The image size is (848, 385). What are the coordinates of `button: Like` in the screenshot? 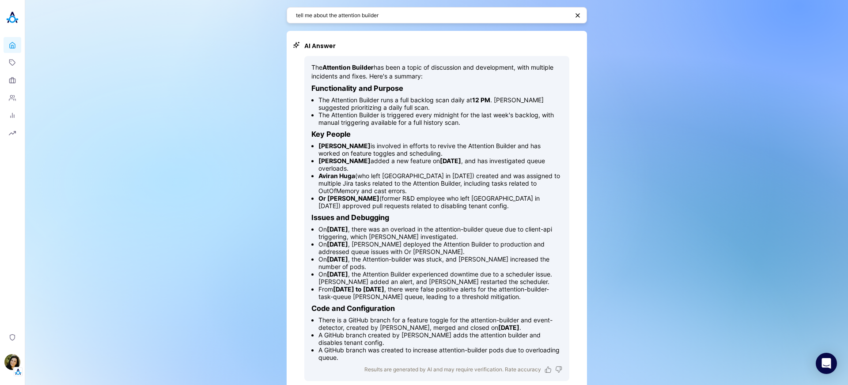 It's located at (548, 370).